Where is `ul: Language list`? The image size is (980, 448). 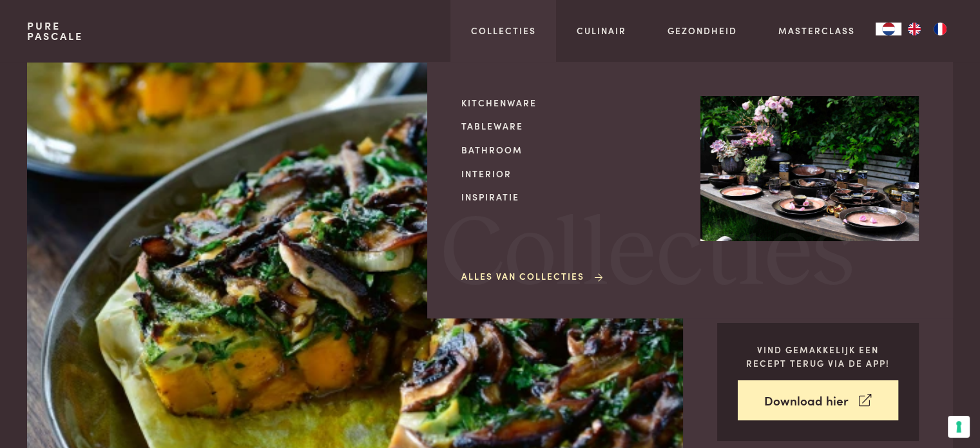
ul: Language list is located at coordinates (927, 29).